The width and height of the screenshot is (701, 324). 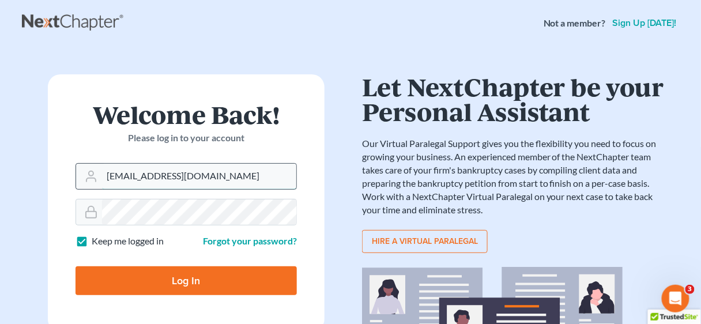 I want to click on a: Hire a virtual paralegal, so click(x=425, y=242).